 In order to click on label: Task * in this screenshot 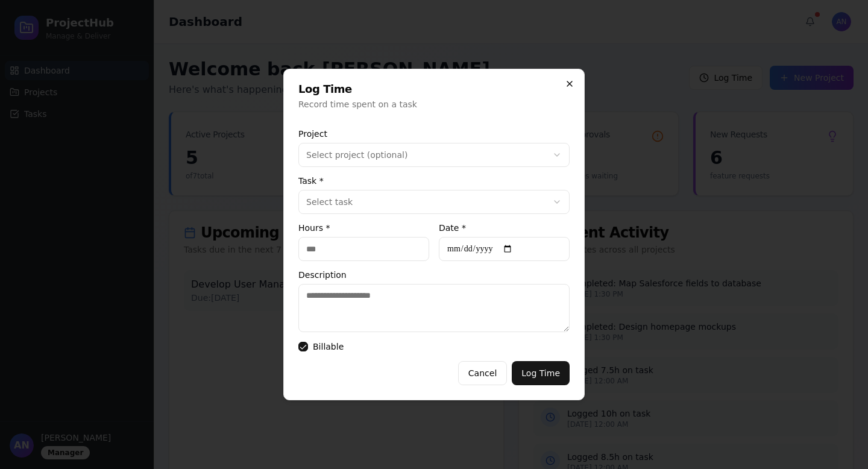, I will do `click(434, 181)`.